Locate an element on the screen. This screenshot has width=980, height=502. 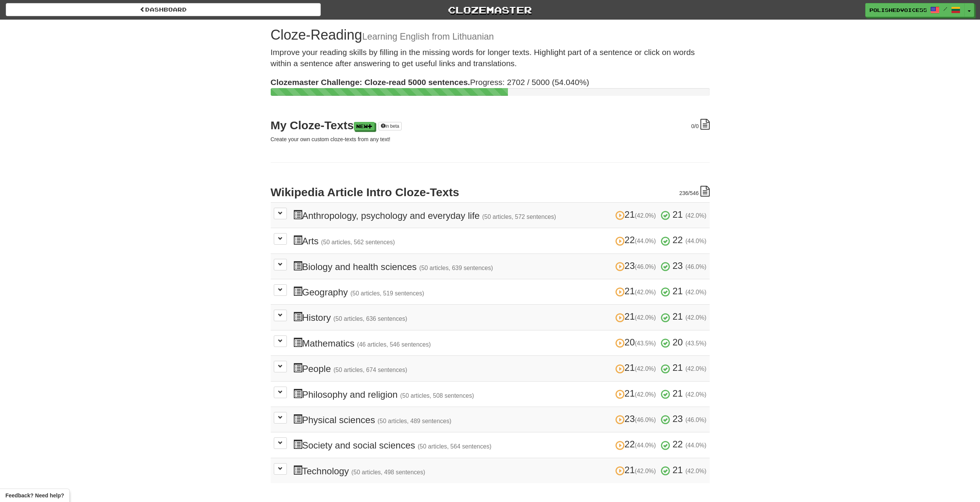
h2: My Cloze-Texts is located at coordinates (490, 125).